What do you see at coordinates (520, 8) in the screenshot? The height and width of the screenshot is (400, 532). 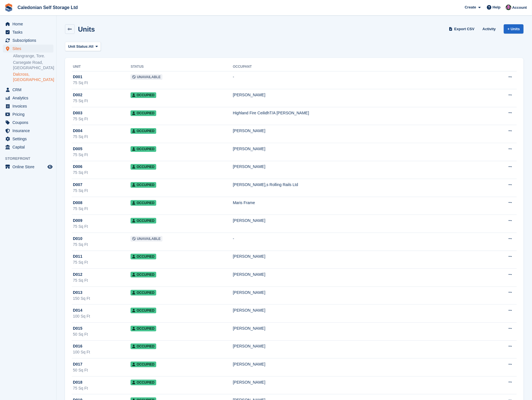 I see `span: Account` at bounding box center [520, 8].